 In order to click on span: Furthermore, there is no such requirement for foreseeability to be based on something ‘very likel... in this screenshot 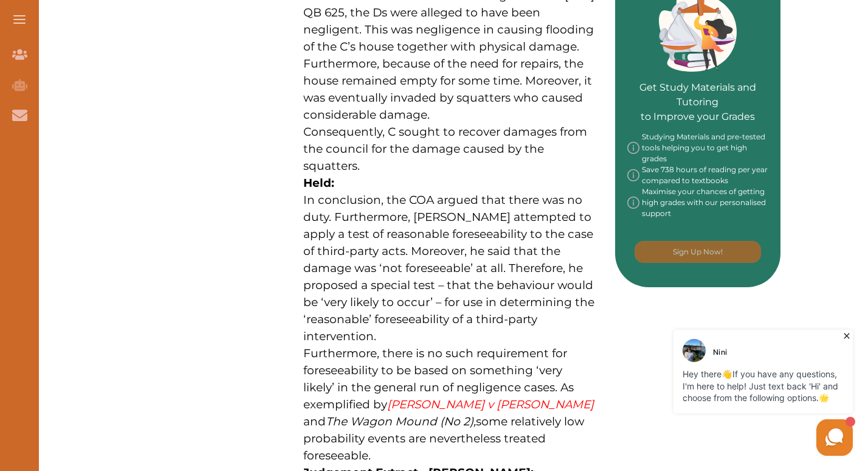, I will do `click(448, 404)`.